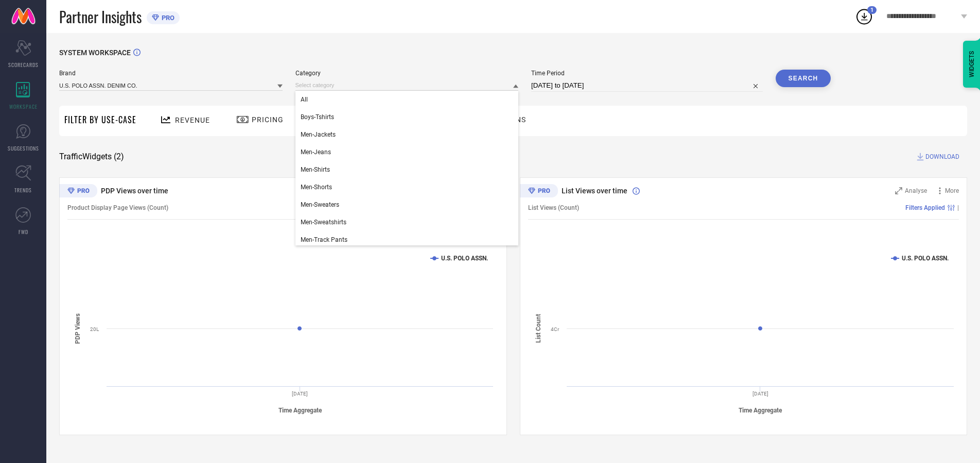  What do you see at coordinates (316, 187) in the screenshot?
I see `span: Men-Shorts` at bounding box center [316, 187].